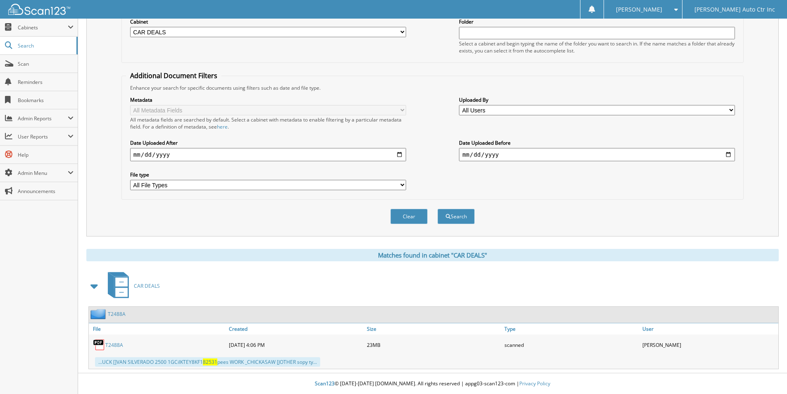  What do you see at coordinates (597, 155) in the screenshot?
I see `input: end` at bounding box center [597, 155].